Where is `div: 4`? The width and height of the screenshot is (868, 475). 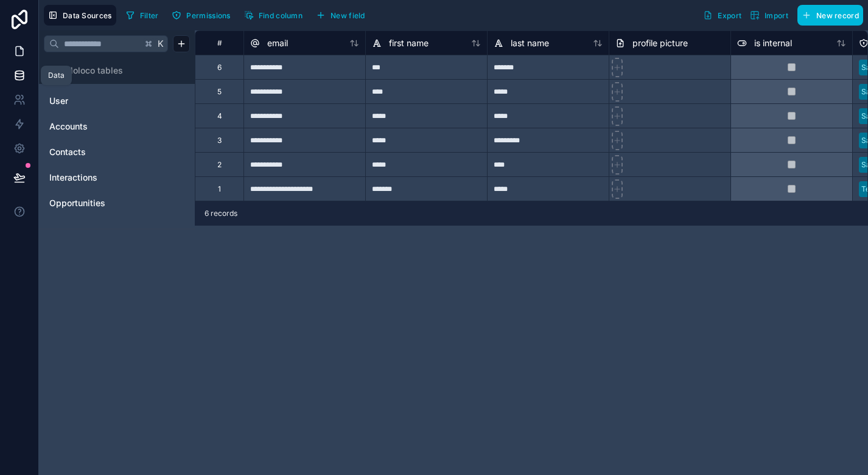
div: 4 is located at coordinates (220, 116).